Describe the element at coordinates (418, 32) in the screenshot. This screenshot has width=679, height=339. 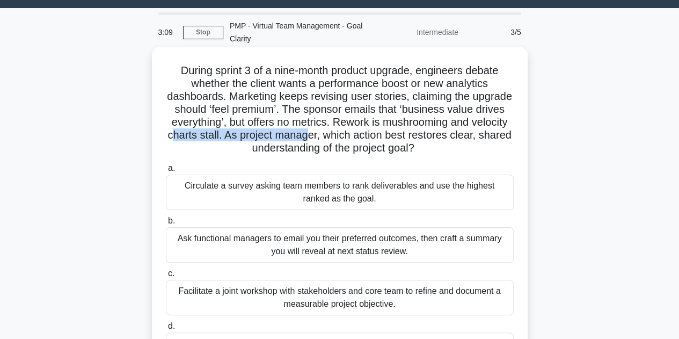
I see `div: Intermediate` at that location.